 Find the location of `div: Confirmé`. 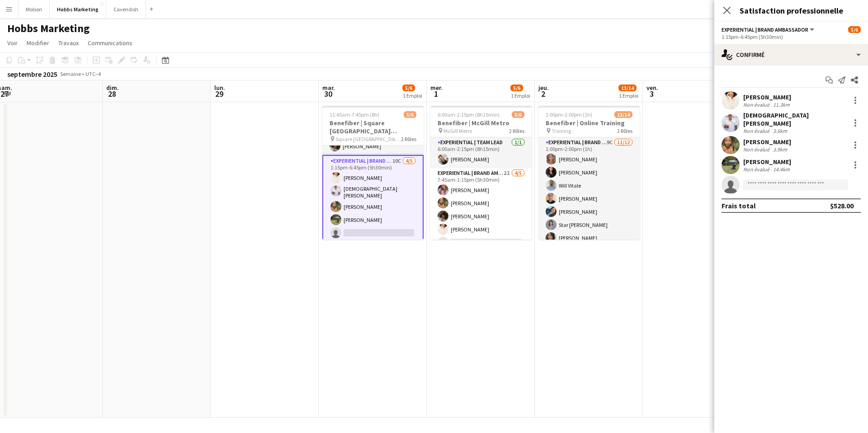

div: Confirmé is located at coordinates (791, 55).